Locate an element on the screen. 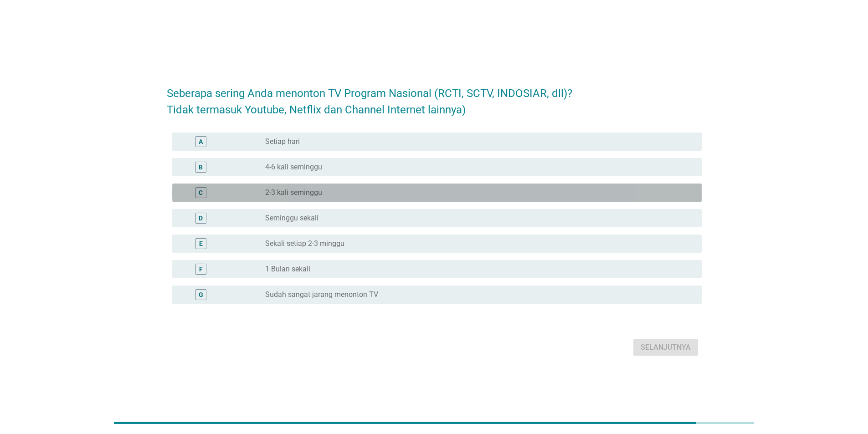 This screenshot has height=434, width=868. div: C is located at coordinates (200, 192).